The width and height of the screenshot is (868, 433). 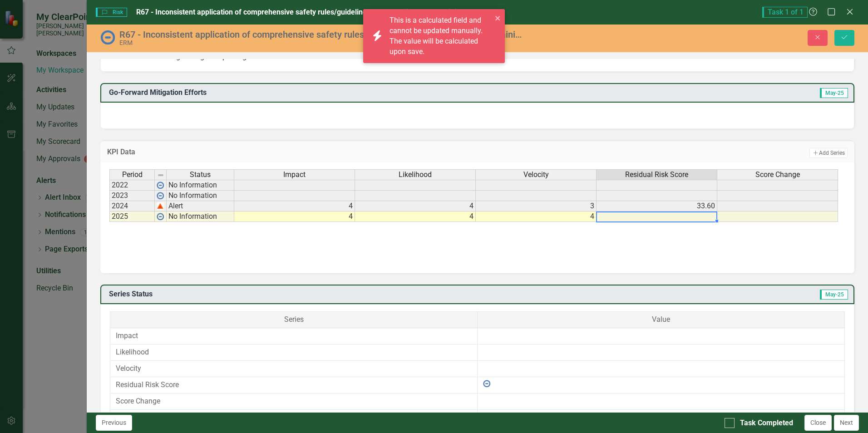 What do you see at coordinates (657, 206) in the screenshot?
I see `td: 33.60` at bounding box center [657, 206].